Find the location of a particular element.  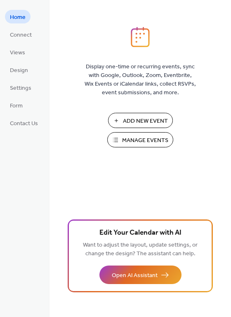

button: Open AI Assistant is located at coordinates (140, 275).